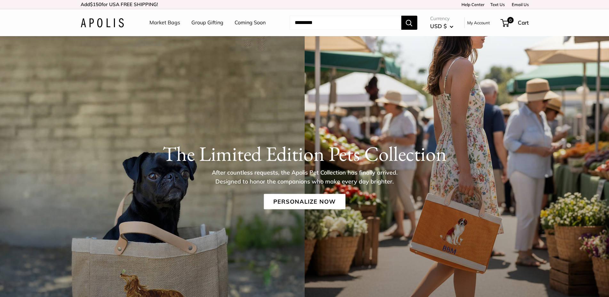 The image size is (609, 297). Describe the element at coordinates (305, 177) in the screenshot. I see `p: After countless requests, the Apolis Pet Collection has finally arrived. Designed to honor the co...` at that location.